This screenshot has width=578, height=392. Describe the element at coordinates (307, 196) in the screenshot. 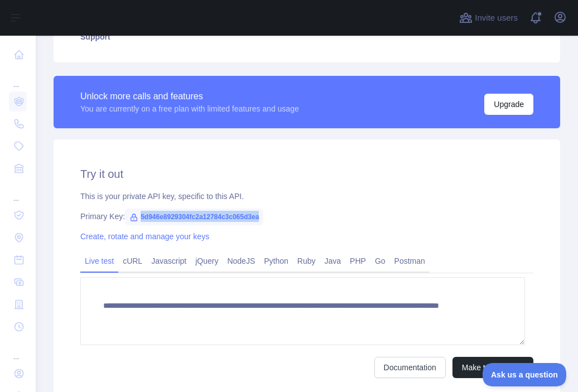

I see `div: This is your private API key, specific to this API.` at that location.